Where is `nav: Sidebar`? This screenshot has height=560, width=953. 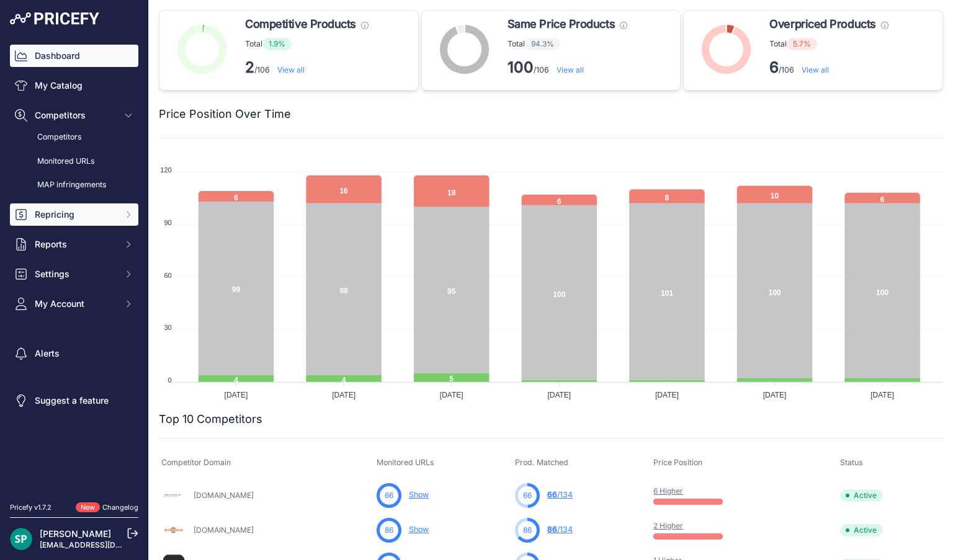
nav: Sidebar is located at coordinates (74, 266).